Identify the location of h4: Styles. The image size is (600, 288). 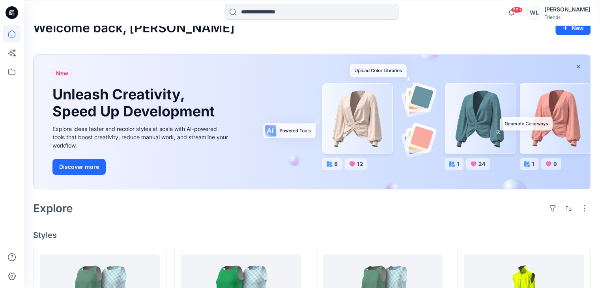
(311, 235).